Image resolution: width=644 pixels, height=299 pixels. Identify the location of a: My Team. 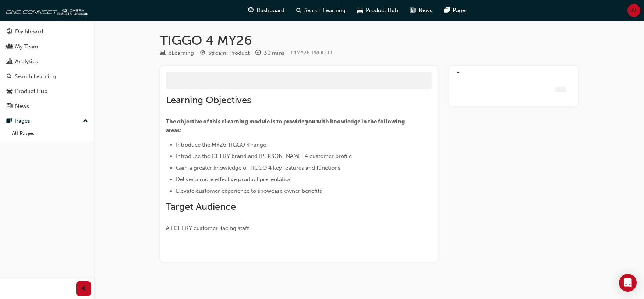
(47, 47).